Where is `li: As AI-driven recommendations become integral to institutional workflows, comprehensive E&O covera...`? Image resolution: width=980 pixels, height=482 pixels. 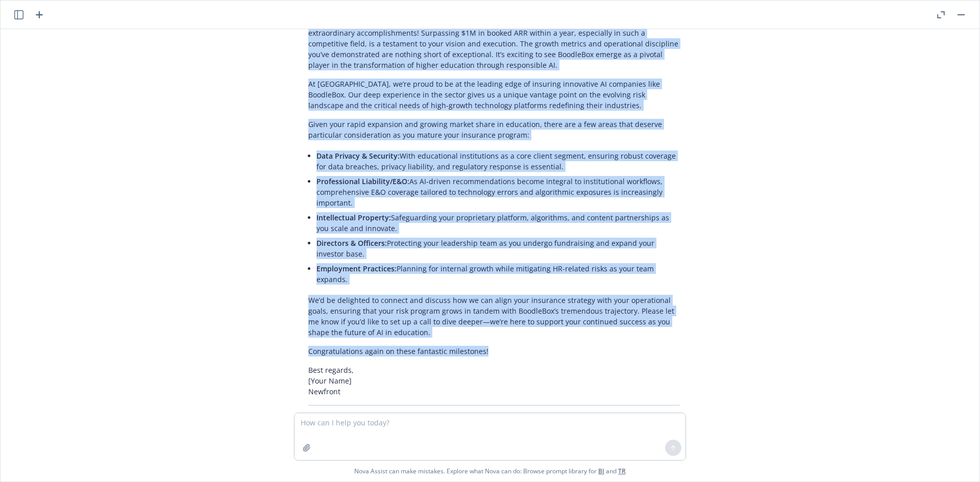
li: As AI-driven recommendations become integral to institutional workflows, comprehensive E&O covera... is located at coordinates (498, 192).